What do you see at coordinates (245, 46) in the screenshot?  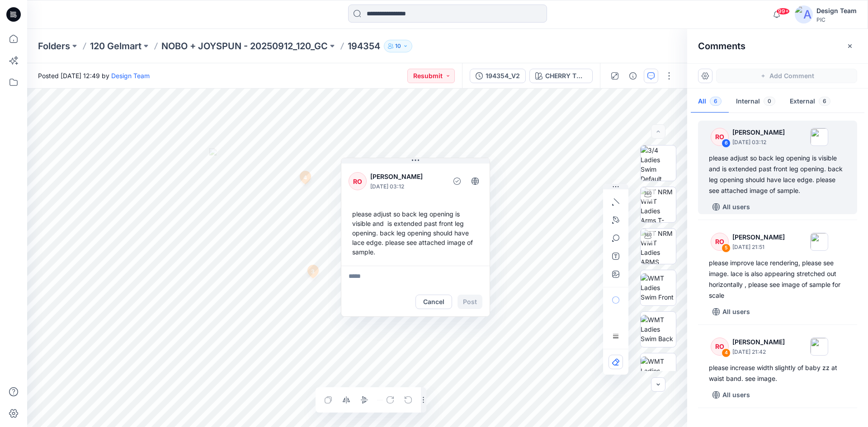 I see `p: NOBO + JOYSPUN - 20250912_120_GC` at bounding box center [245, 46].